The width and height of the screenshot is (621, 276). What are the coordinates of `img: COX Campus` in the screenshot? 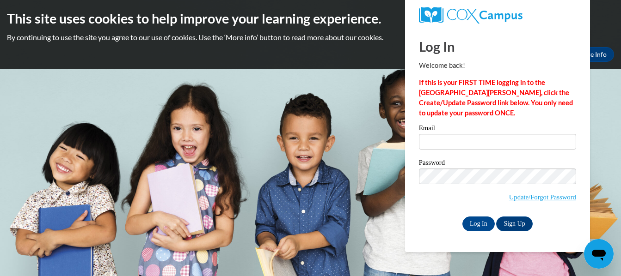 It's located at (470, 15).